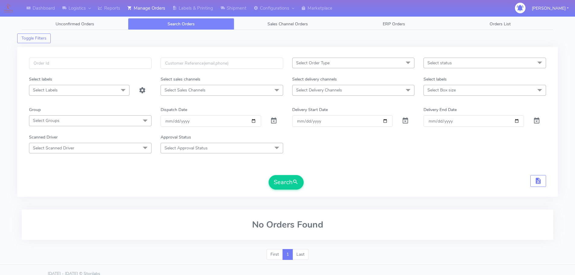  What do you see at coordinates (288, 255) in the screenshot?
I see `a: 1` at bounding box center [288, 255].